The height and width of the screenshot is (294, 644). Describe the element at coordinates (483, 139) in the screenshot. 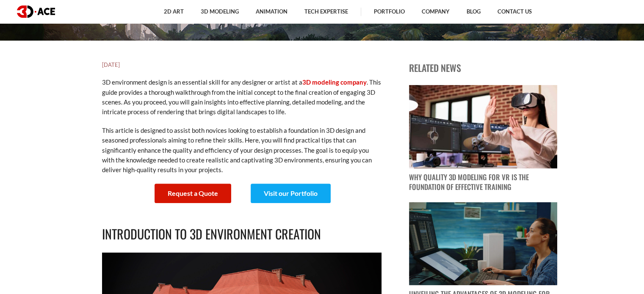

I see `a: blog post image Why Quality 3D Modeling for VR Is the Foundation of Effective Training` at that location.